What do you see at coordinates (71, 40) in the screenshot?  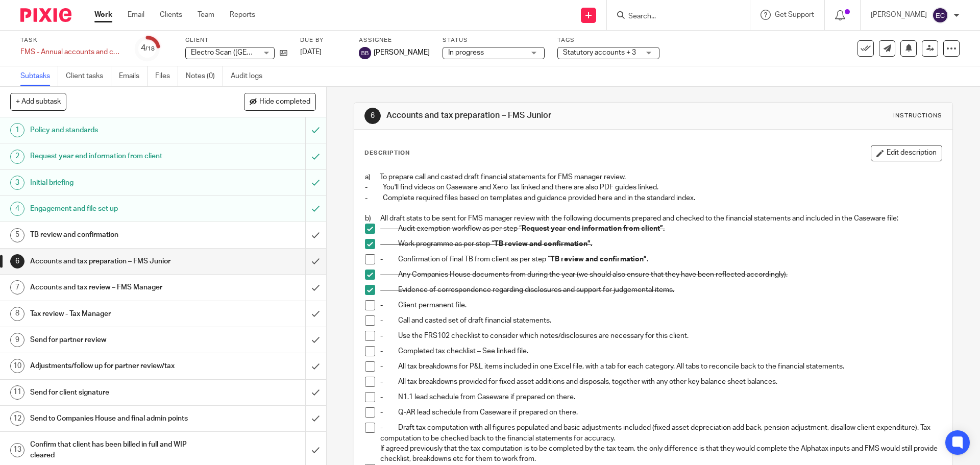 I see `label: Task` at bounding box center [71, 40].